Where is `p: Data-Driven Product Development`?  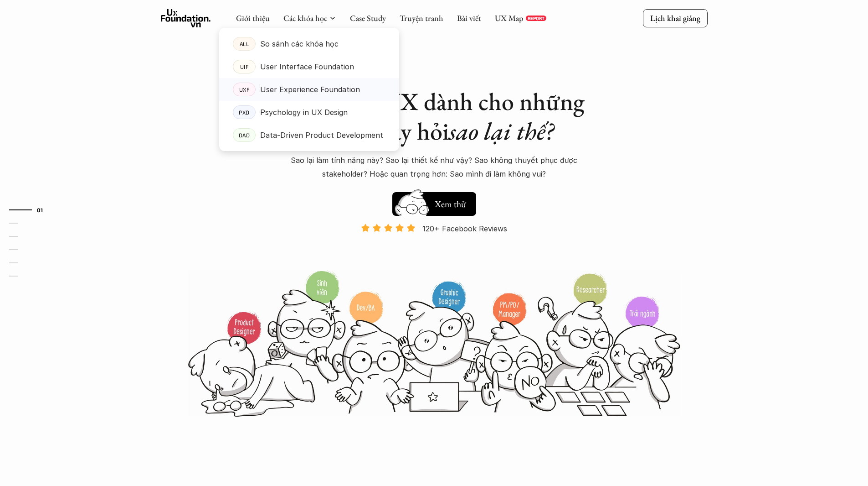
p: Data-Driven Product Development is located at coordinates (322, 135).